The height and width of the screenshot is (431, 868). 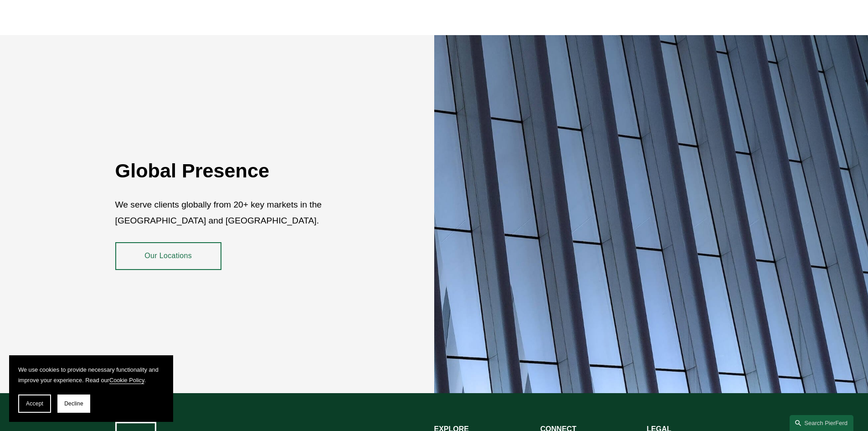 What do you see at coordinates (35, 404) in the screenshot?
I see `span: Accept` at bounding box center [35, 404].